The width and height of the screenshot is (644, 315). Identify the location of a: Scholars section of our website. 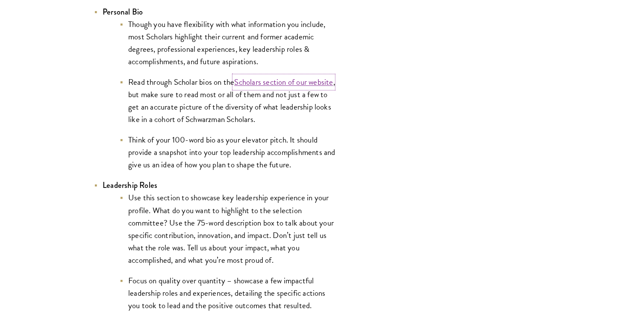
(283, 82).